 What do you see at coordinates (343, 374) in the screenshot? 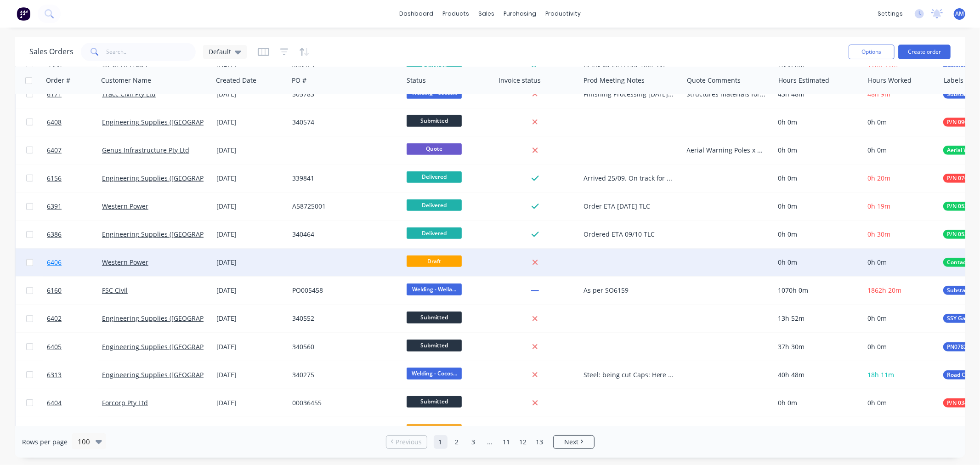
I see `div: 340275` at bounding box center [343, 374].